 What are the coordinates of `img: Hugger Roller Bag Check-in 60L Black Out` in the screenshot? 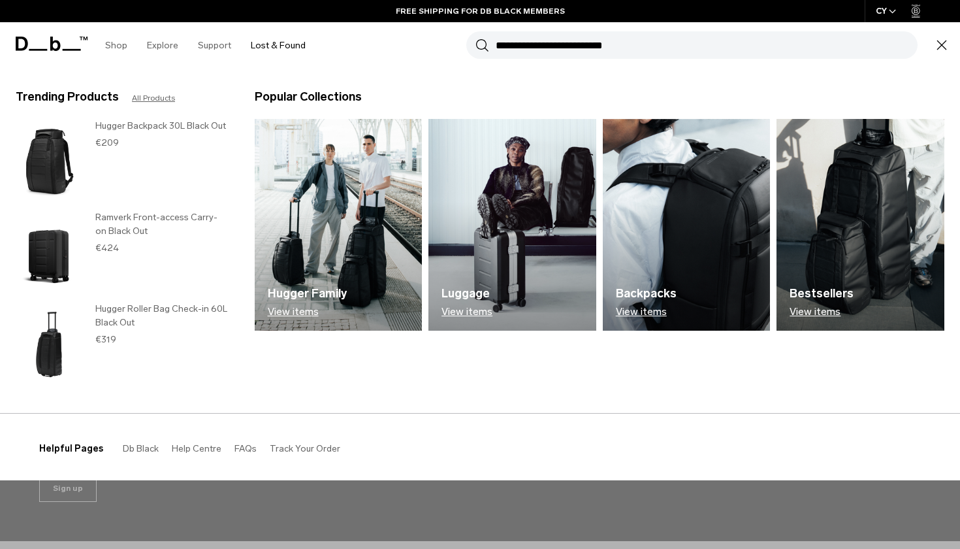 It's located at (49, 344).